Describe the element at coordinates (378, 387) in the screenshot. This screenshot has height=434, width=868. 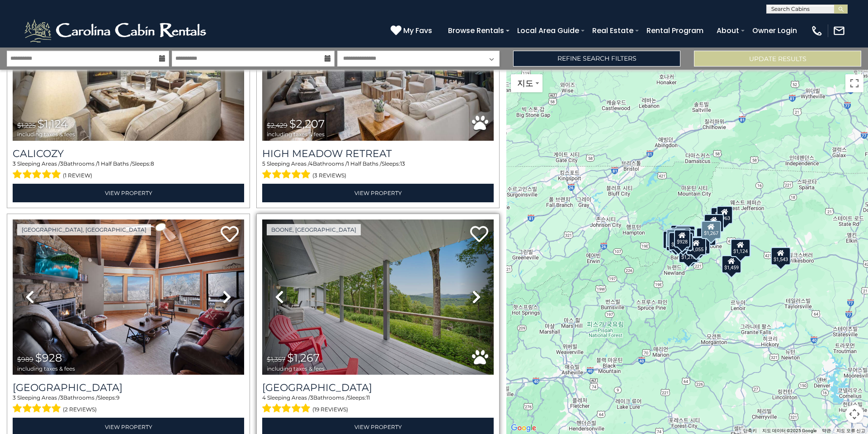
I see `h3: Longview Lodge` at that location.